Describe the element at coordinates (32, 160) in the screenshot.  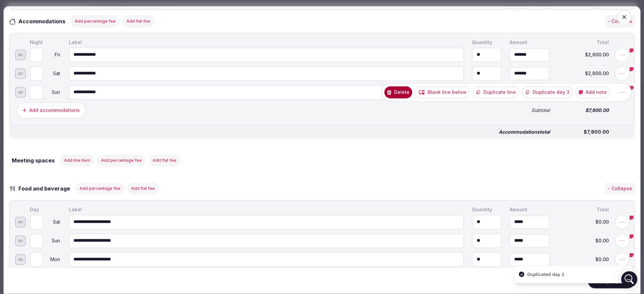
I see `h3: Meeting spaces` at that location.